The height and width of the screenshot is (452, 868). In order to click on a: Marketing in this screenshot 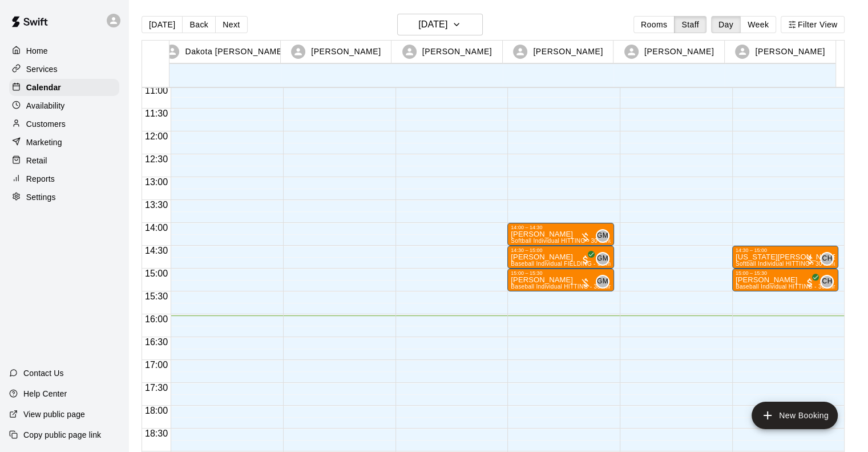, I will do `click(64, 142)`.